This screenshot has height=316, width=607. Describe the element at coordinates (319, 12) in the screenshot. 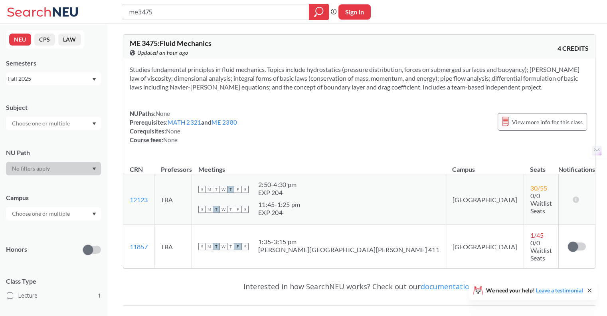

I see `svg: magnifying glass` at that location.